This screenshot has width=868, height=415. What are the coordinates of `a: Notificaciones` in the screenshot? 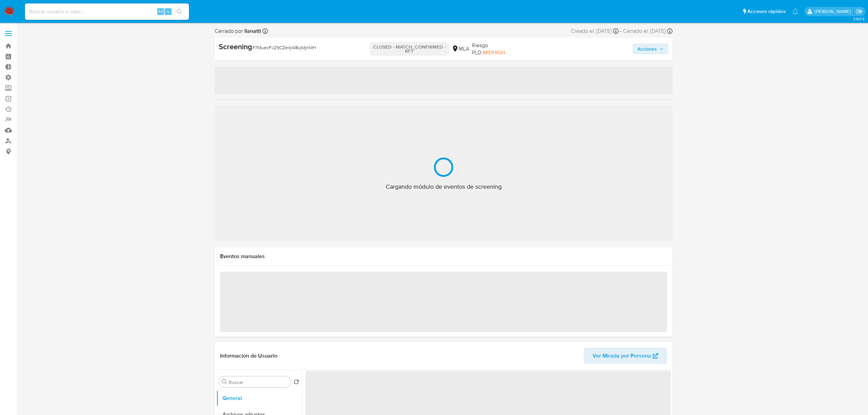 It's located at (795, 11).